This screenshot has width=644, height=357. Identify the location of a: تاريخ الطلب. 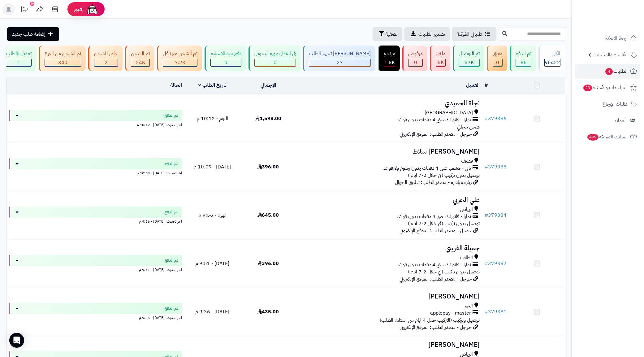
(212, 85).